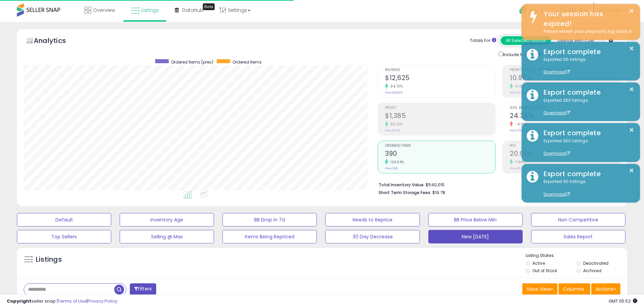  I want to click on h2: $12,625, so click(440, 79).